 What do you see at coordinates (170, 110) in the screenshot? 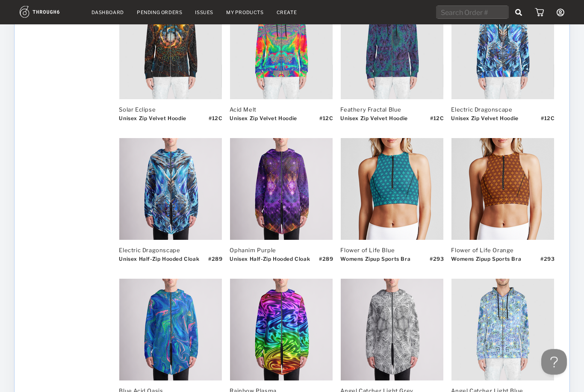
I see `div: Solar Eclipse` at bounding box center [170, 110].